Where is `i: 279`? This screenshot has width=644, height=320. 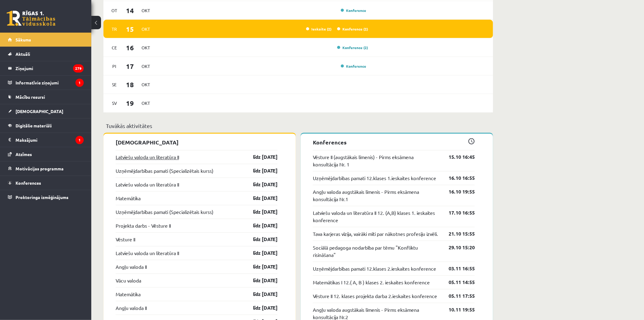
i: 279 is located at coordinates (78, 68).